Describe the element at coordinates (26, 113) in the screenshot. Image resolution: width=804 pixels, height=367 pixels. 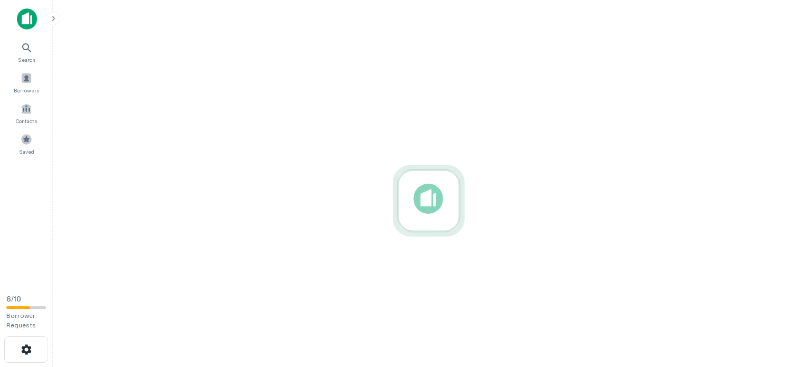
I see `div: Contacts` at that location.